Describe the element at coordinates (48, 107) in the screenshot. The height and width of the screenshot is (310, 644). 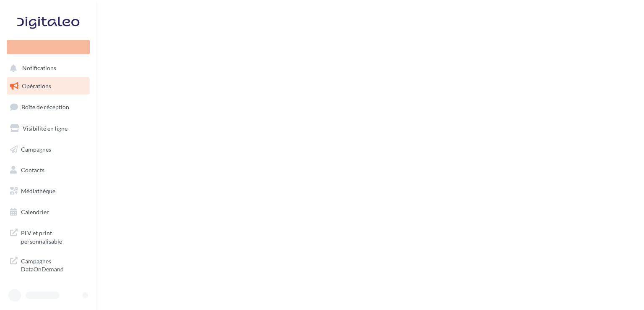
I see `a: Boîte de réception` at that location.